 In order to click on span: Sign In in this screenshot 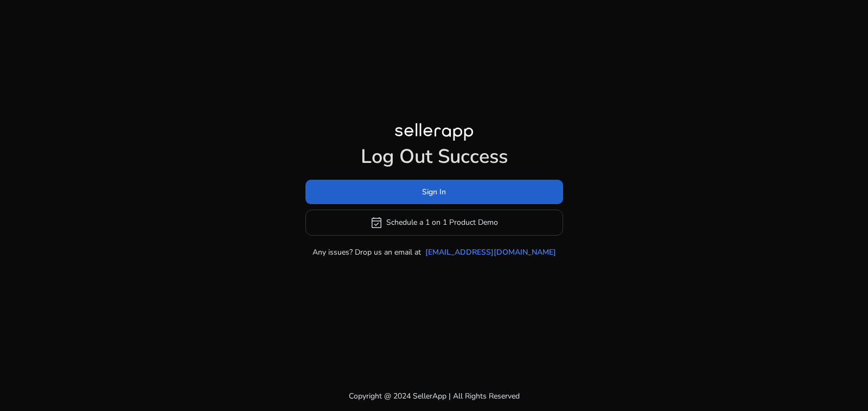, I will do `click(434, 192)`.